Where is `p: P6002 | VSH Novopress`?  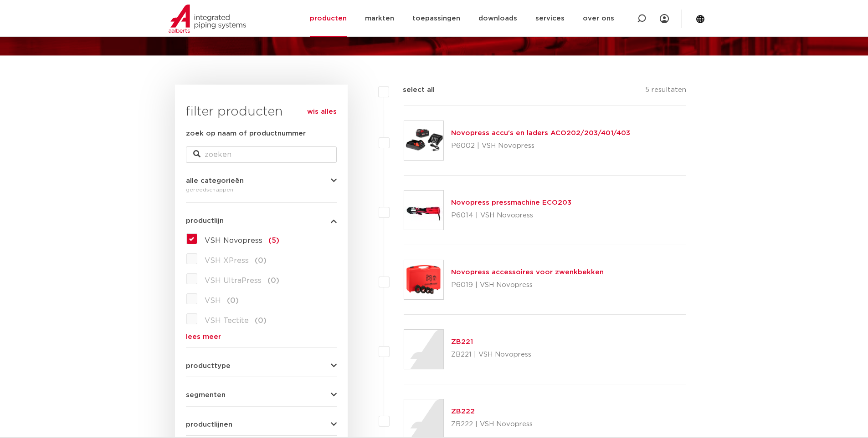
p: P6002 | VSH Novopress is located at coordinates (540, 146).